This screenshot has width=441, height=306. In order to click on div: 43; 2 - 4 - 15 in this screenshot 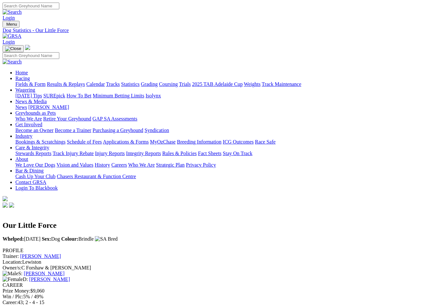, I will do `click(221, 303)`.